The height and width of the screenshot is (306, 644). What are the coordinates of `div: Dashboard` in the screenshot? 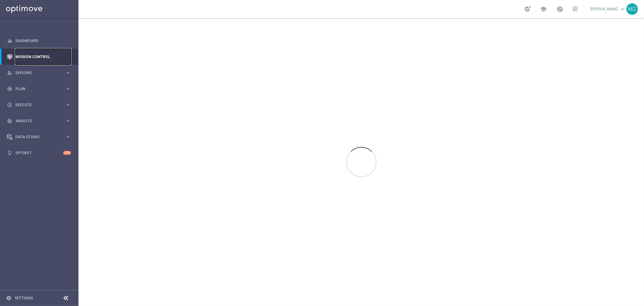 It's located at (39, 40).